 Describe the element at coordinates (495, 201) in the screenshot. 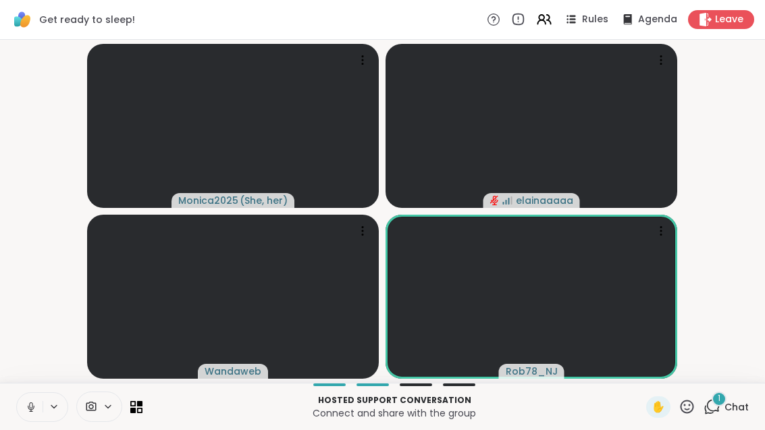

I see `span: audio-muted` at that location.